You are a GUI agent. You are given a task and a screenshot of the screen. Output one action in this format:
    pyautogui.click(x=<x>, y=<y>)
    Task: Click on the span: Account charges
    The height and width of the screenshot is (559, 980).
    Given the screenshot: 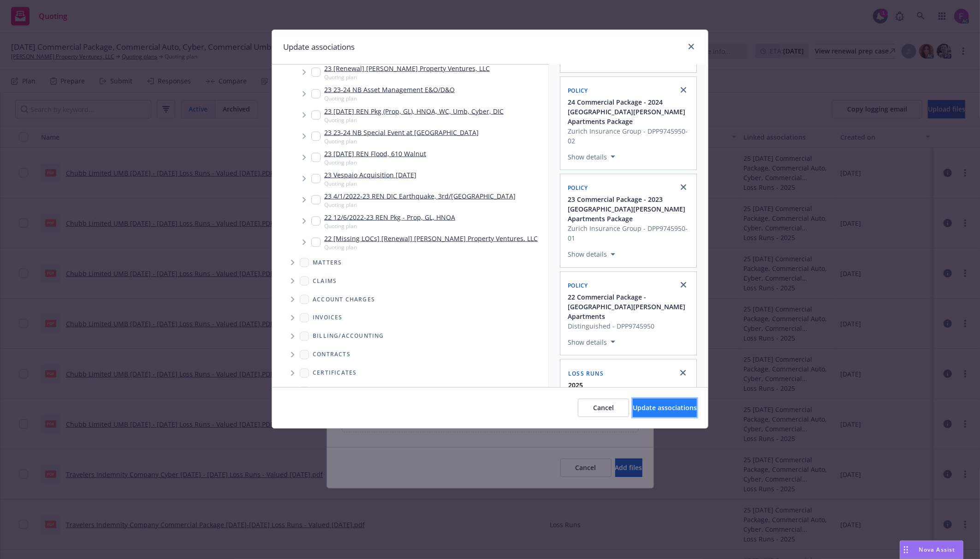 What is the action you would take?
    pyautogui.click(x=343, y=300)
    